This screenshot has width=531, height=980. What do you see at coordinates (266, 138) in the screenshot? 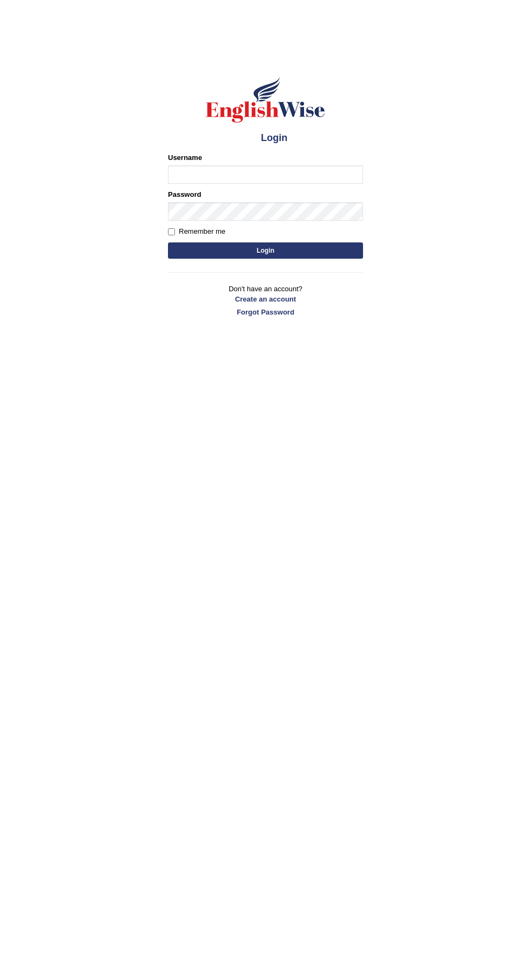
I see `h4: Login` at bounding box center [266, 138].